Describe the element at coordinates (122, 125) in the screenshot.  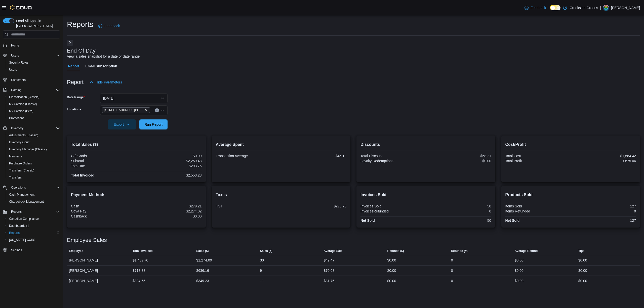
I see `span: Export` at that location.